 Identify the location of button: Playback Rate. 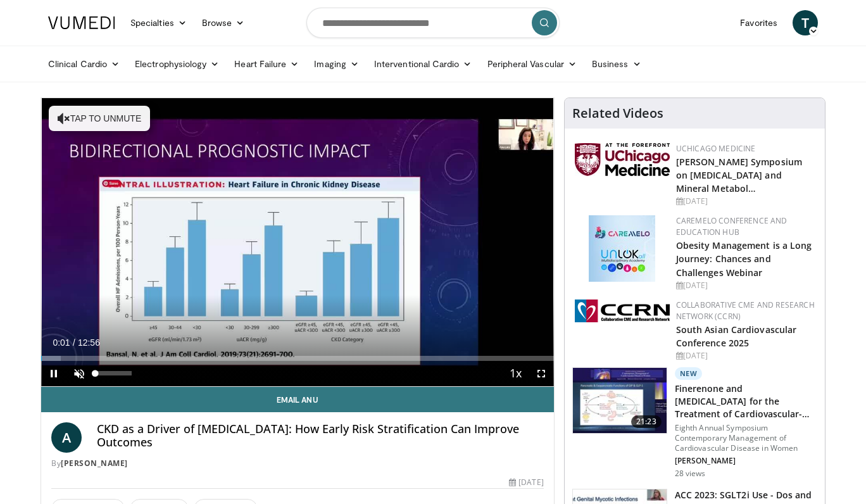
(516, 374).